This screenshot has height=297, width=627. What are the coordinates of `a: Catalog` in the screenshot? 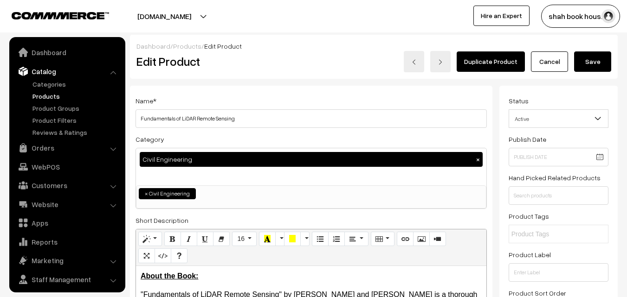 It's located at (67, 71).